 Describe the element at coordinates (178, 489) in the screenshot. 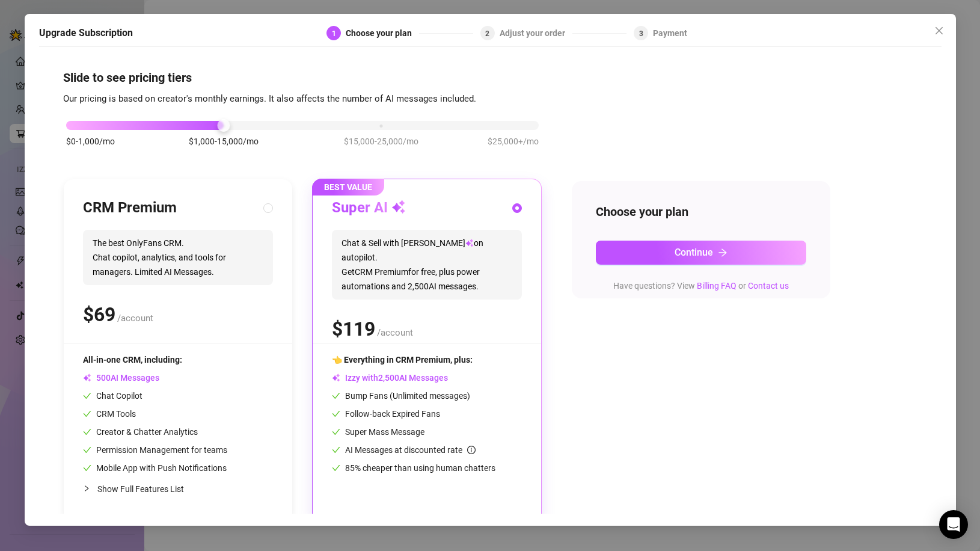

I see `div: Show Full Features List` at that location.